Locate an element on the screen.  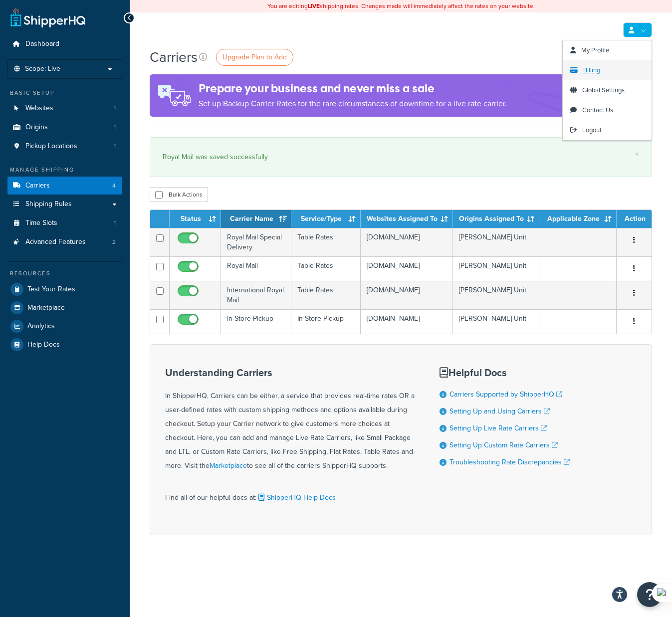
li: Carriers is located at coordinates (65, 186).